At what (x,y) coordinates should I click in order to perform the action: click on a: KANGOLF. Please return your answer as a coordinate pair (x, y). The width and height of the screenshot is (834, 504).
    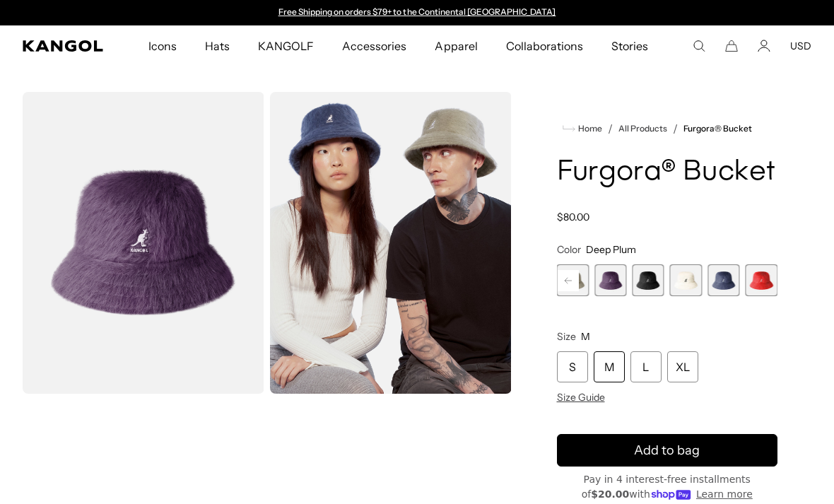
    Looking at the image, I should click on (285, 46).